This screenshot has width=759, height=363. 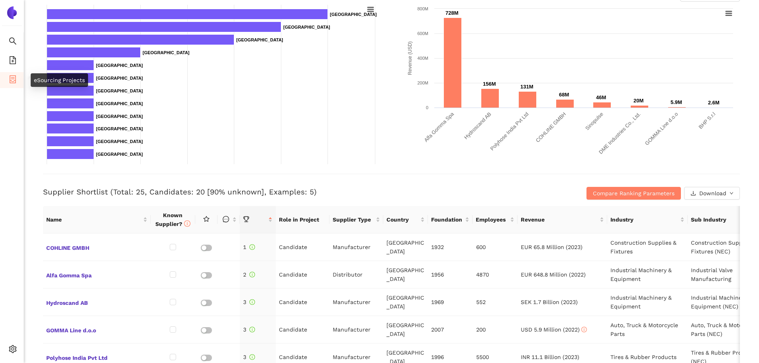 I want to click on th: this column's title is Supplier Type,this column is sortable, so click(x=356, y=219).